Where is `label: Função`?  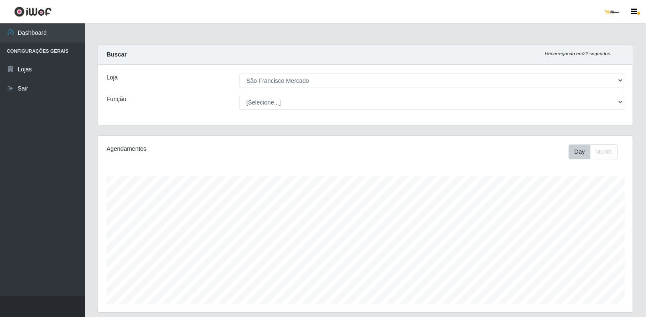
label: Função is located at coordinates (116, 99).